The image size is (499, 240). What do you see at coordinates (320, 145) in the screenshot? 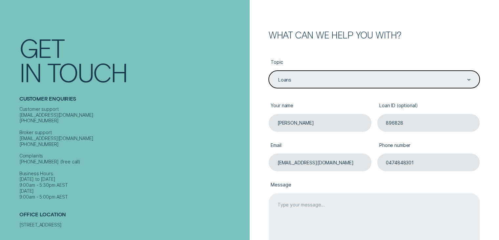
I see `label: Email` at bounding box center [320, 145].